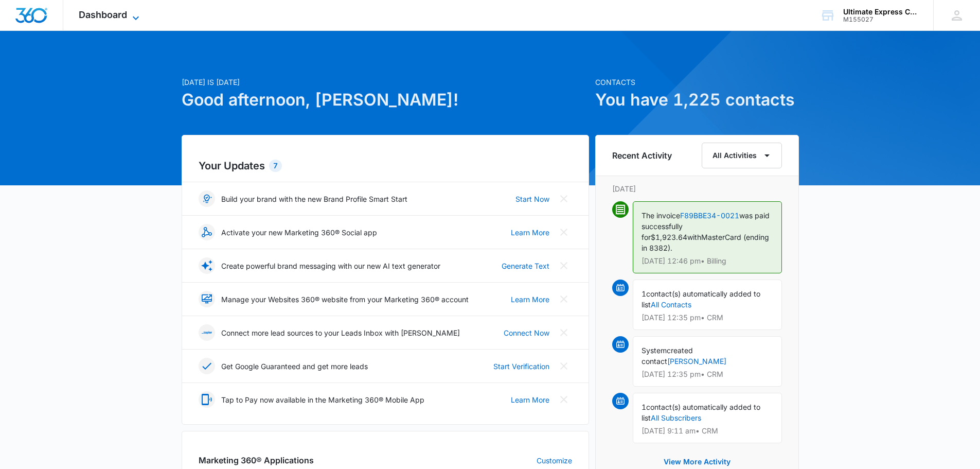  I want to click on h6: Recent Activity, so click(642, 156).